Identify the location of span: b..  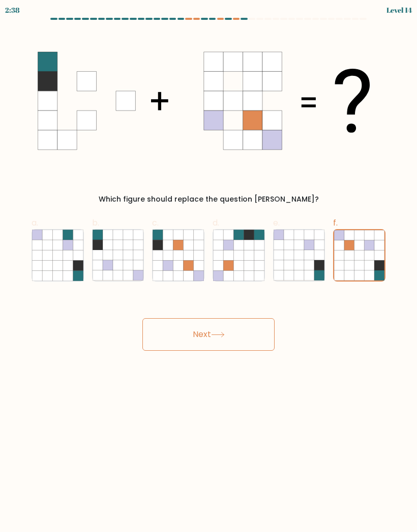
(96, 222).